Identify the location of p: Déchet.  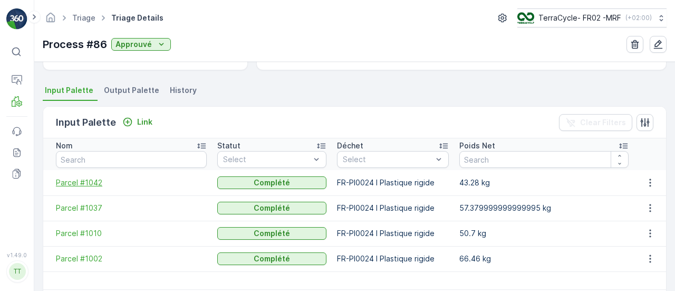
(350, 146).